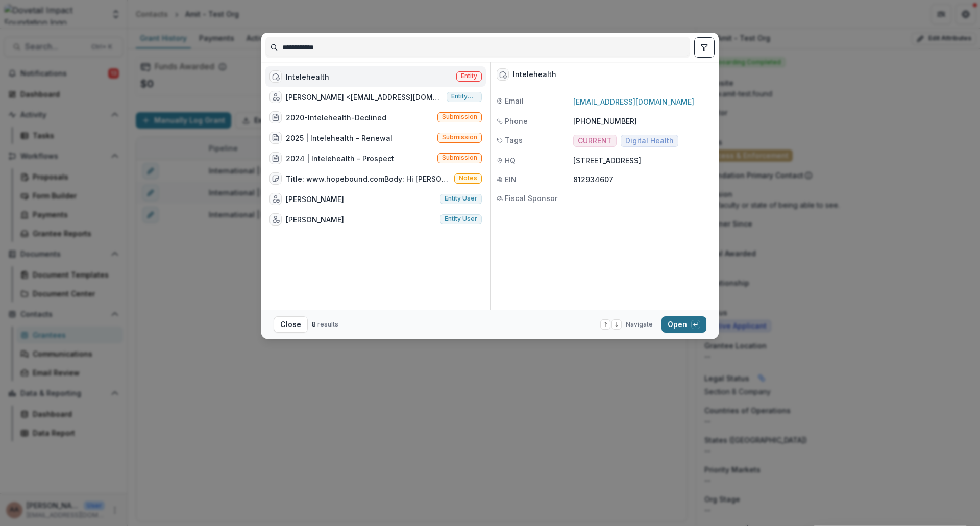 Image resolution: width=980 pixels, height=526 pixels. What do you see at coordinates (327, 323) in the screenshot?
I see `span: results` at bounding box center [327, 323].